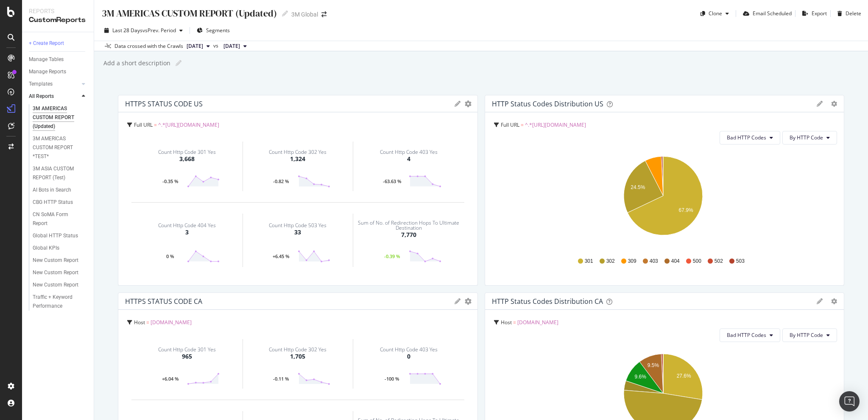  I want to click on a: + Create Report, so click(58, 43).